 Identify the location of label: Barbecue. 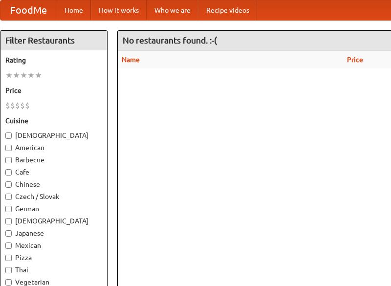
(54, 160).